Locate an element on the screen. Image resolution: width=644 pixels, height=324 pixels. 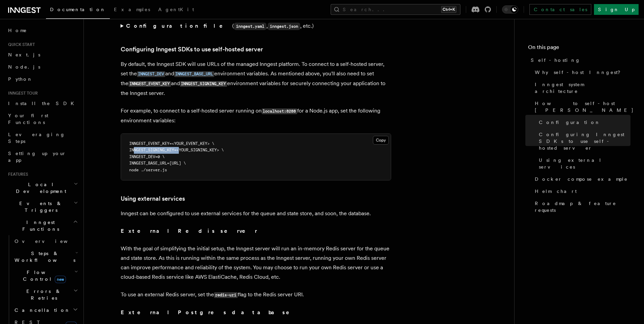
span: Node.js is located at coordinates (24, 67).